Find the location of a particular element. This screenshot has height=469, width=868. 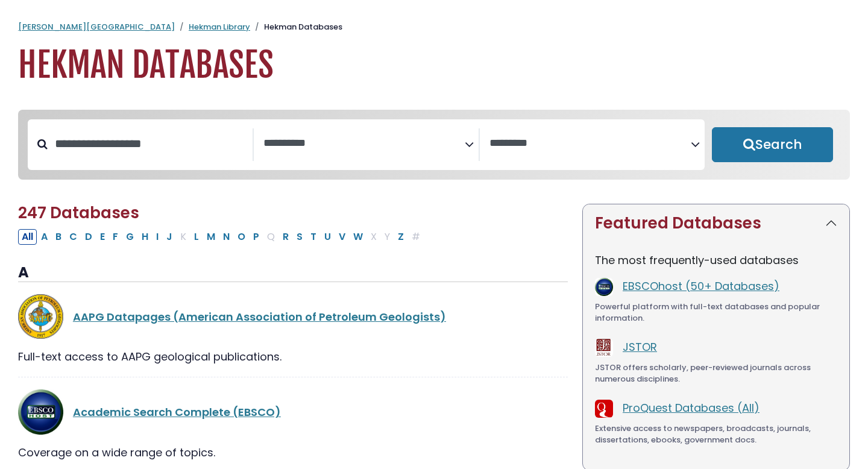

a: Academic Search Complete (EBSCO) is located at coordinates (177, 411).